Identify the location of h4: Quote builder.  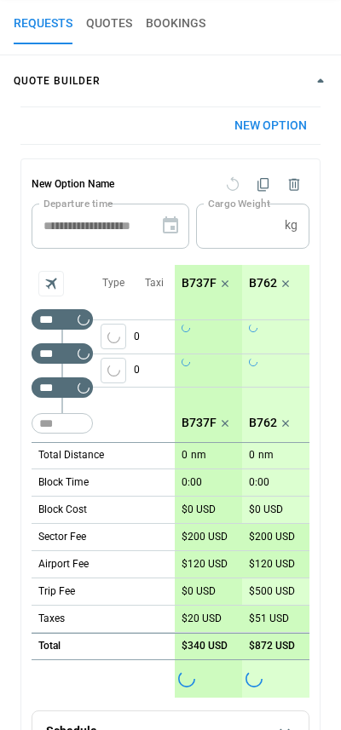
(57, 81).